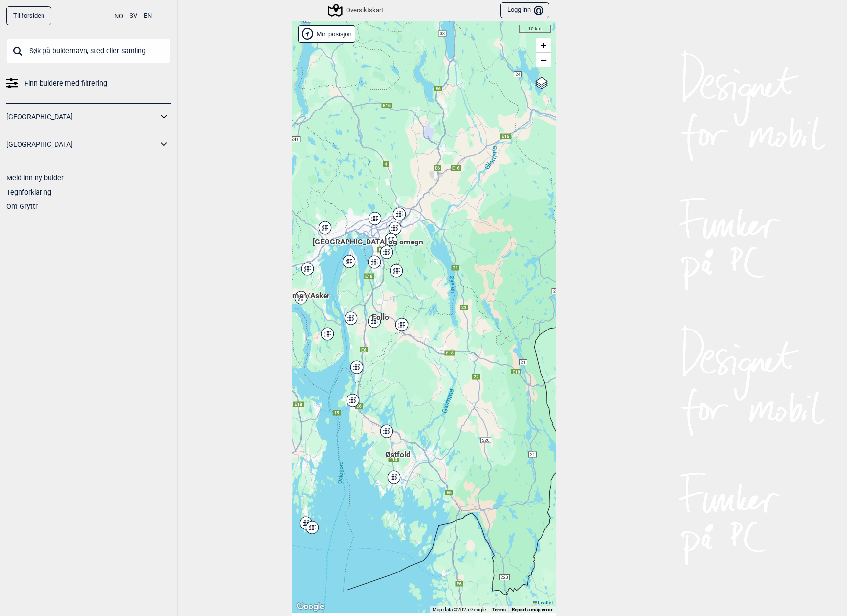 The height and width of the screenshot is (616, 847). I want to click on div: Vis min posisjon, so click(327, 34).